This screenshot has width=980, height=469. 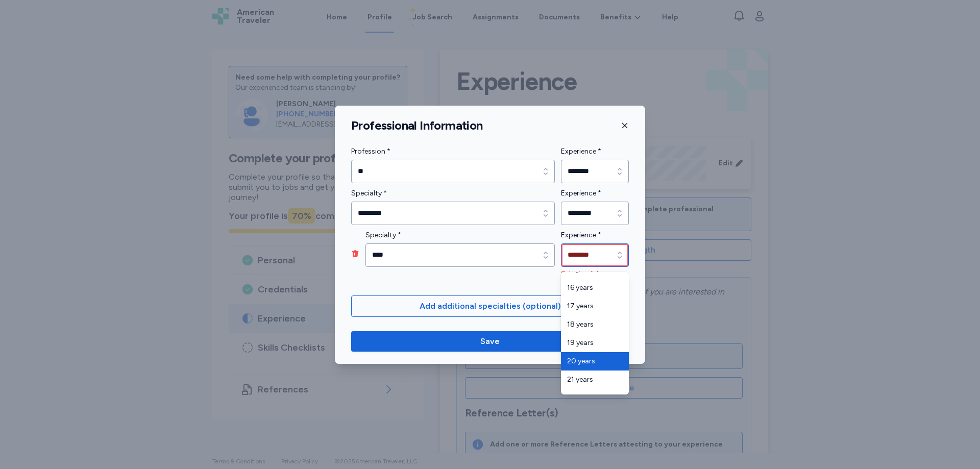 I want to click on span: 22 years, so click(x=588, y=398).